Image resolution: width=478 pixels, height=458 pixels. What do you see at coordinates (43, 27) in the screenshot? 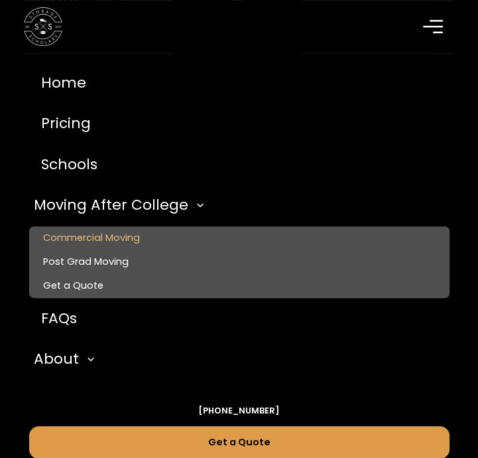
I see `img: Storage Scholars main logo` at bounding box center [43, 27].